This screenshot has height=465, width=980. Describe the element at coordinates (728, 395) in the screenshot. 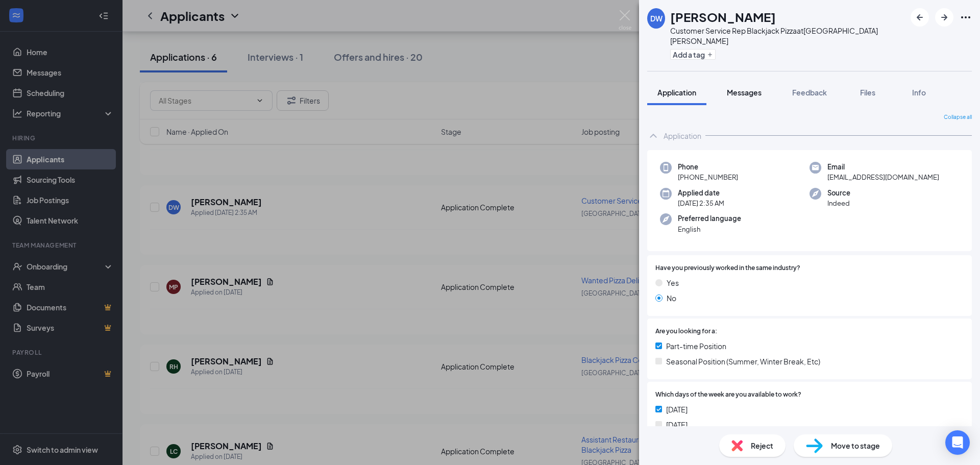

I see `span: Which days of the week are you available to work?` at that location.